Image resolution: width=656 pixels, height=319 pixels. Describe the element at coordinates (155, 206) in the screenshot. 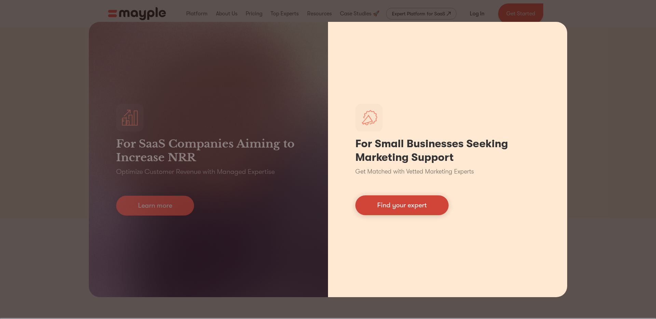

I see `a: Learn more` at that location.